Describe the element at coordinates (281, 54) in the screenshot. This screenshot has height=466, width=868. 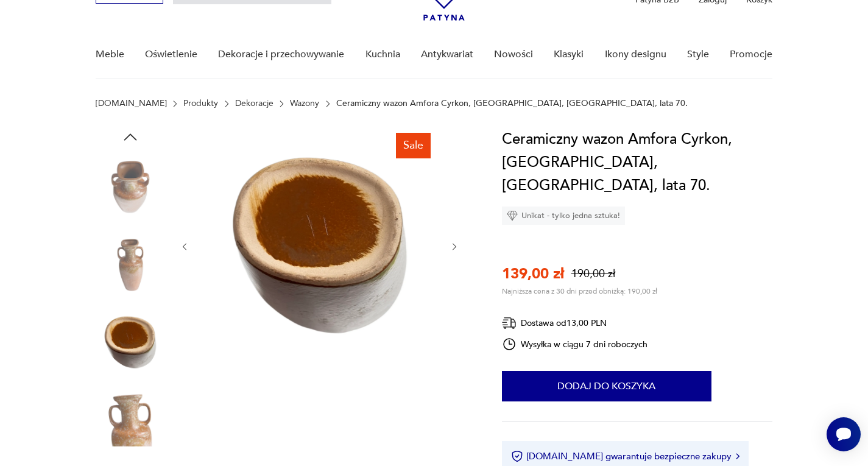
I see `a: Dekoracje i przechowywanie` at that location.